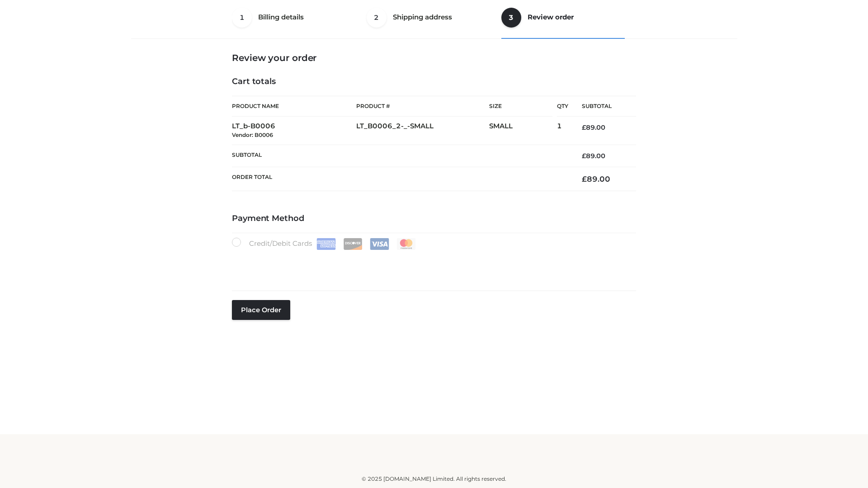  I want to click on th: Size, so click(521, 107).